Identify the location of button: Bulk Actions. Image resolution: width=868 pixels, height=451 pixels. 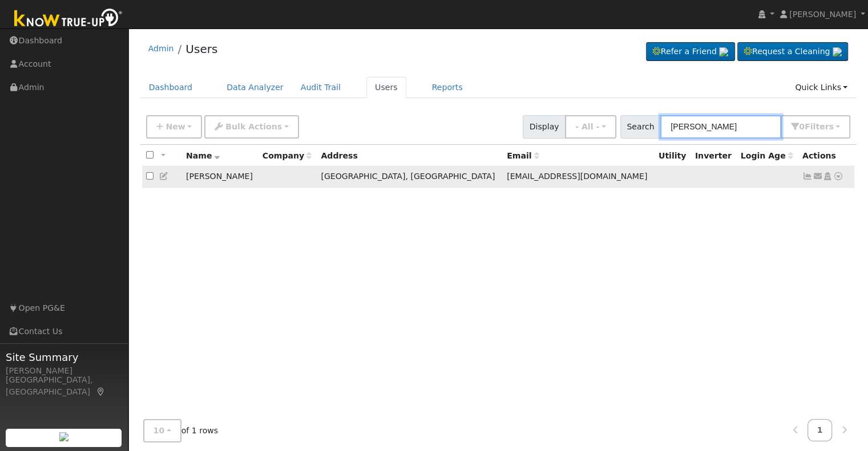
(251, 126).